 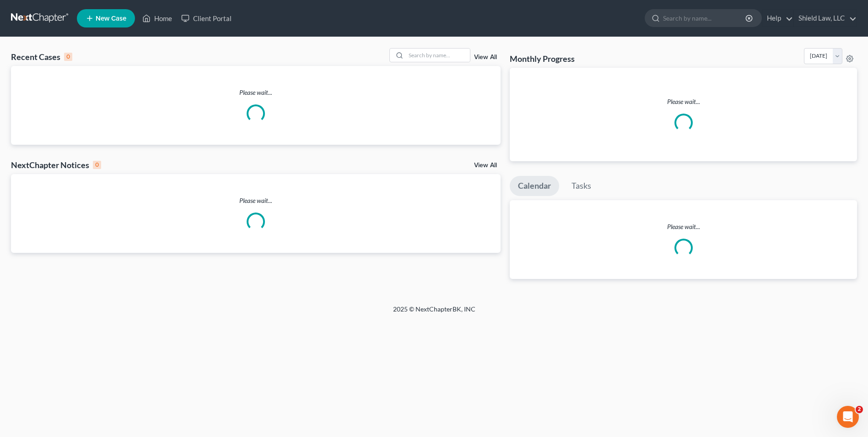 I want to click on a: Home, so click(x=157, y=19).